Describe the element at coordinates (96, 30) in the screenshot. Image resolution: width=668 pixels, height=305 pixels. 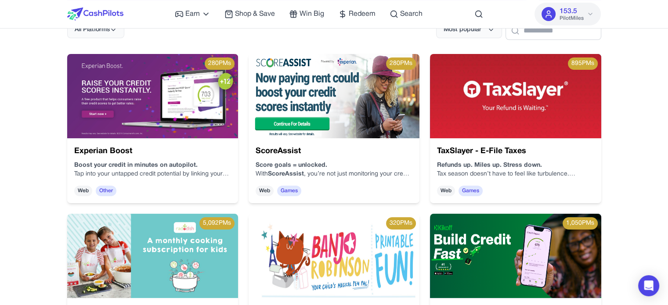
I see `button: All Platforms` at that location.